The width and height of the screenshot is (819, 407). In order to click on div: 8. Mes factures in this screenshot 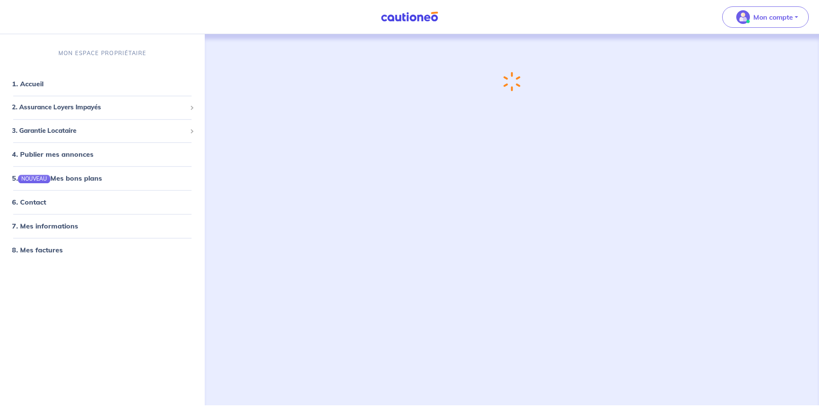, I will do `click(102, 250)`.